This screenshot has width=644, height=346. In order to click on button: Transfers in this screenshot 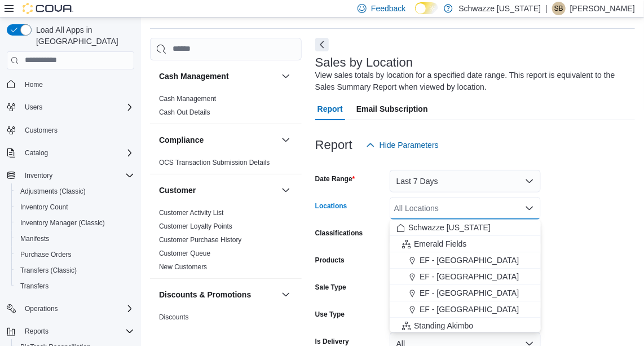, I will do `click(75, 286)`.